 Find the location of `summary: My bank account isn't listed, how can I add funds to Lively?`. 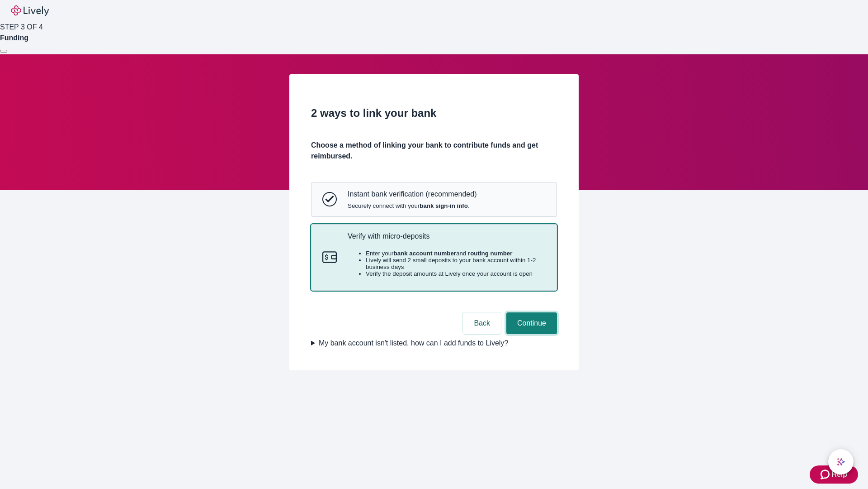

summary: My bank account isn't listed, how can I add funds to Lively? is located at coordinates (434, 343).